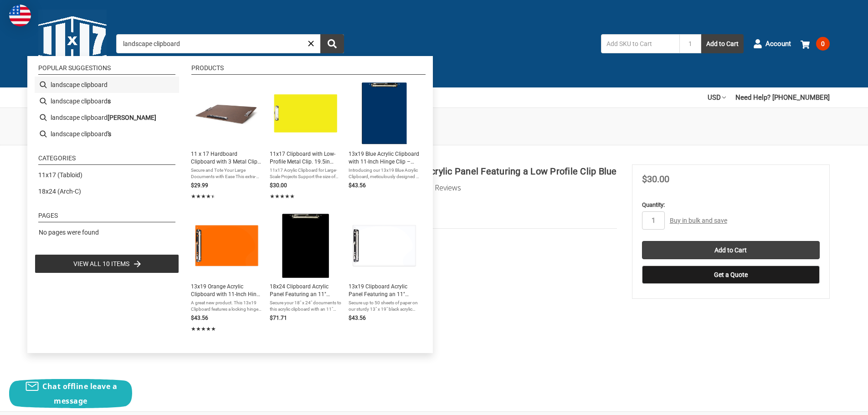 This screenshot has width=868, height=415. Describe the element at coordinates (778, 44) in the screenshot. I see `span: Account` at that location.